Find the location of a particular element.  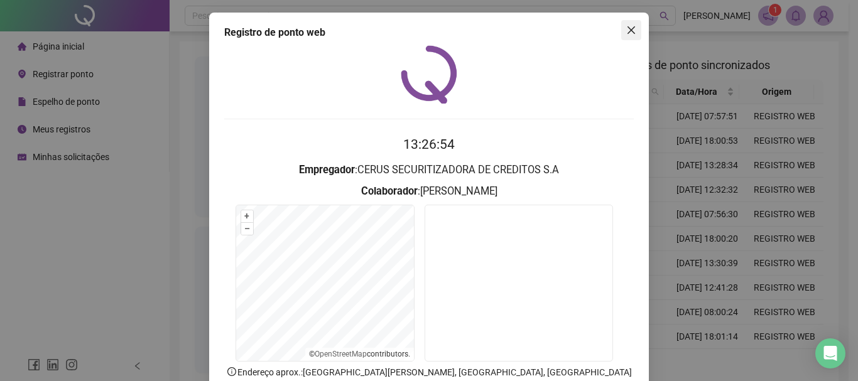

strong: Empregador is located at coordinates (327, 170).